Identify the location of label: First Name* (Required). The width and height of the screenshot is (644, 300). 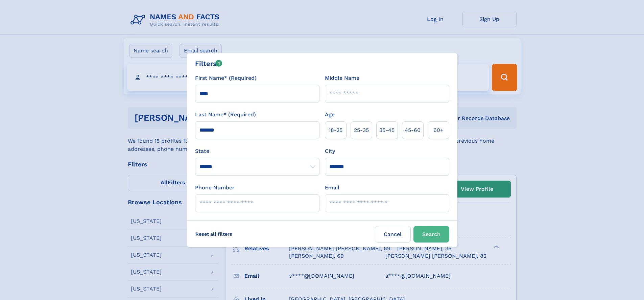
(226, 78).